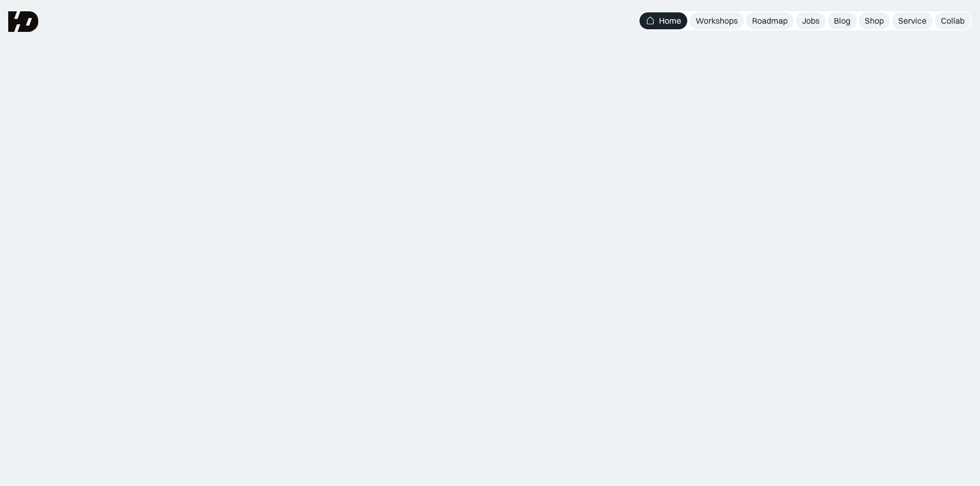 The width and height of the screenshot is (980, 486). Describe the element at coordinates (953, 20) in the screenshot. I see `a: Collab` at that location.